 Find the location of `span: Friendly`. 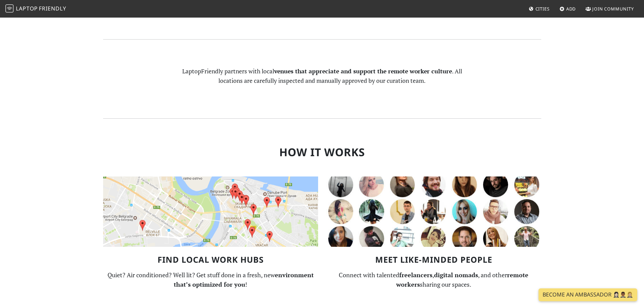

span: Friendly is located at coordinates (52, 9).